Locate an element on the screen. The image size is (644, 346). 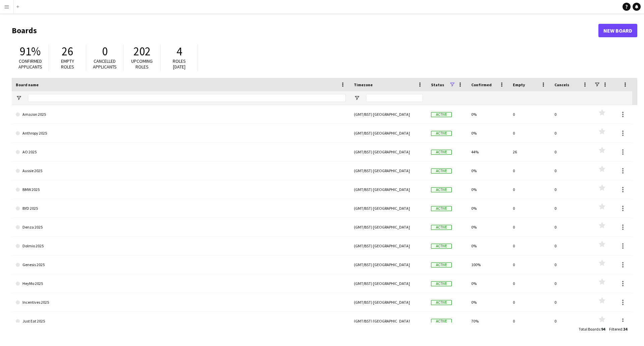
a: AO 2025 is located at coordinates (181, 152).